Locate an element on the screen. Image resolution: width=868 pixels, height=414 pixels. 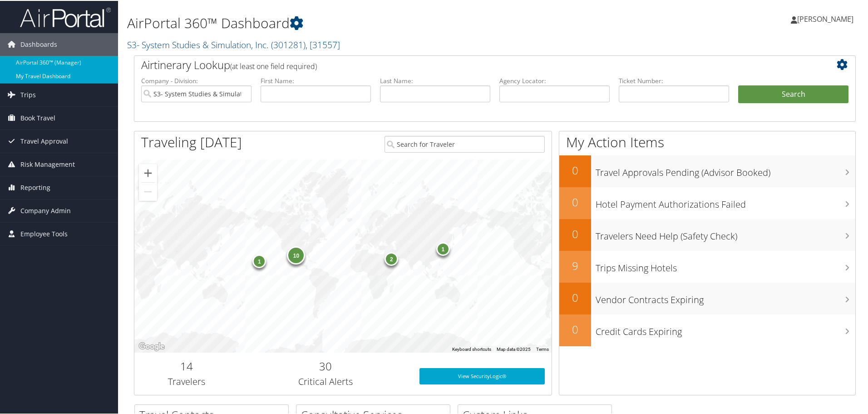
input: Search for Traveler is located at coordinates (465, 143).